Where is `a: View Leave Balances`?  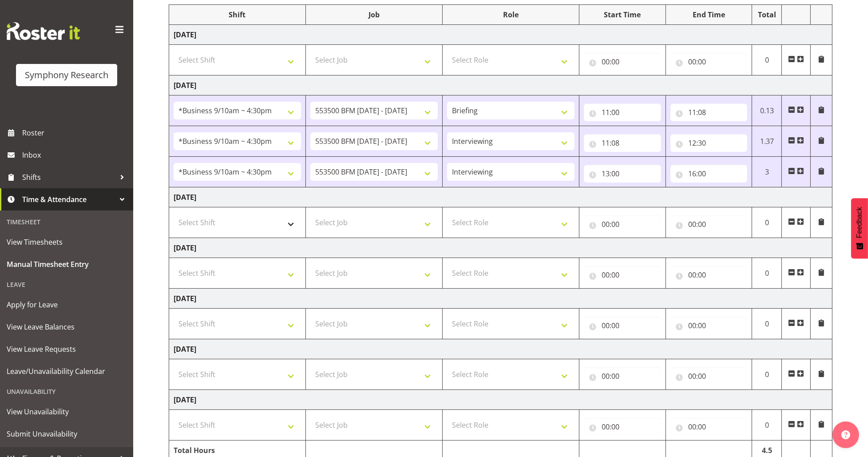
a: View Leave Balances is located at coordinates (66, 327).